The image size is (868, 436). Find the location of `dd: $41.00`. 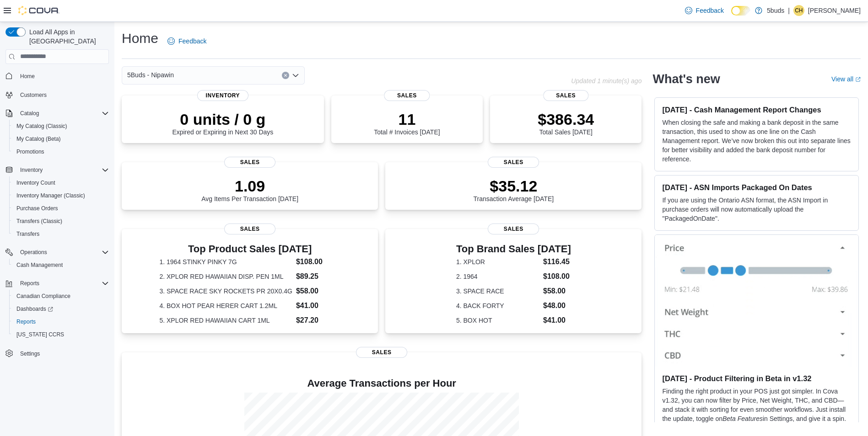

dd: $41.00 is located at coordinates (319, 306).